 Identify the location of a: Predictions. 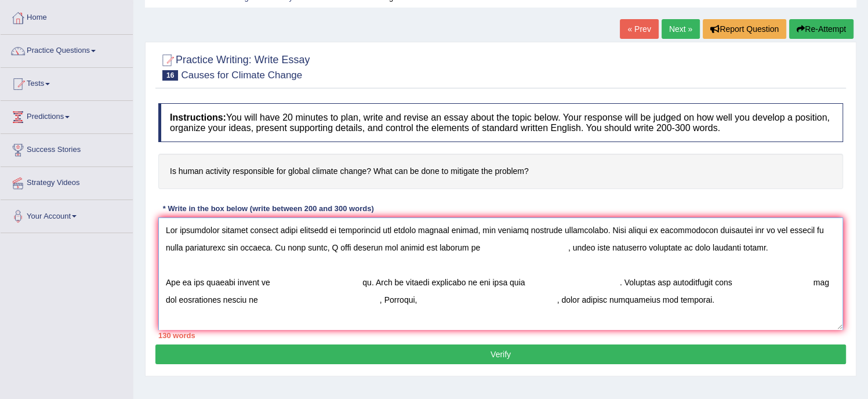
(67, 115).